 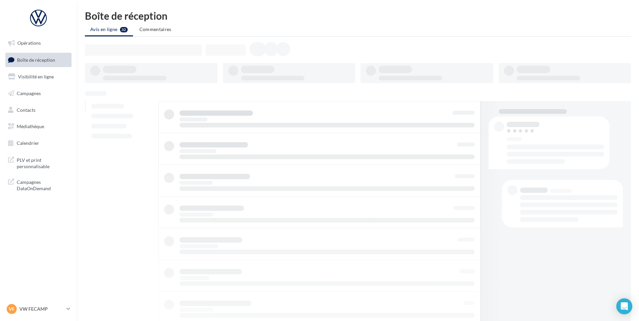 I want to click on span: Campagnes DataOnDemand, so click(x=43, y=185).